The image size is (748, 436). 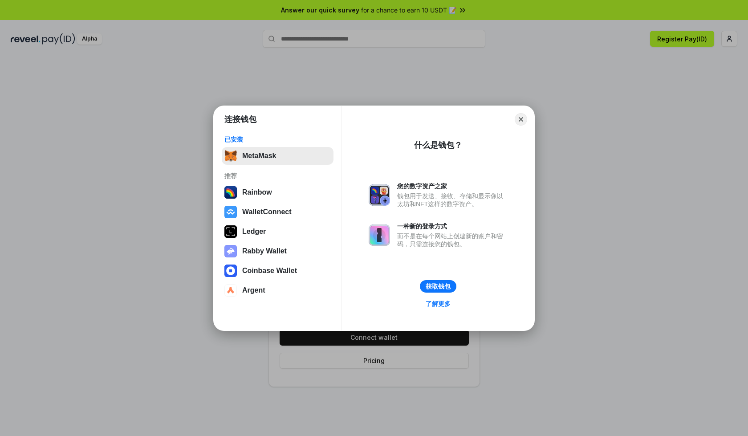 What do you see at coordinates (257, 192) in the screenshot?
I see `div: Rainbow` at bounding box center [257, 192].